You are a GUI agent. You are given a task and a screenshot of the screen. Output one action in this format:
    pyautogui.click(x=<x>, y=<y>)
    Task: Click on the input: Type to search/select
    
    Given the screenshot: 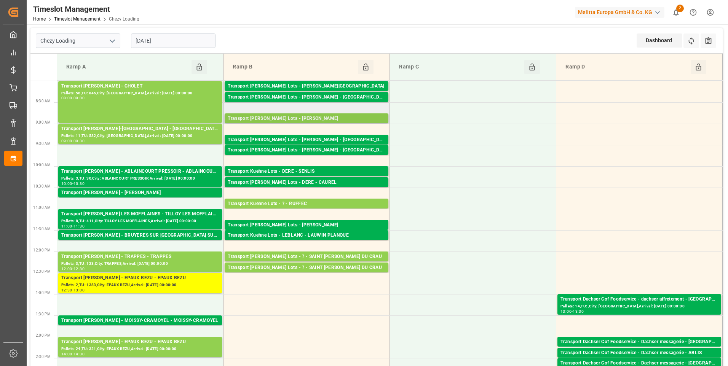 What is the action you would take?
    pyautogui.click(x=78, y=41)
    